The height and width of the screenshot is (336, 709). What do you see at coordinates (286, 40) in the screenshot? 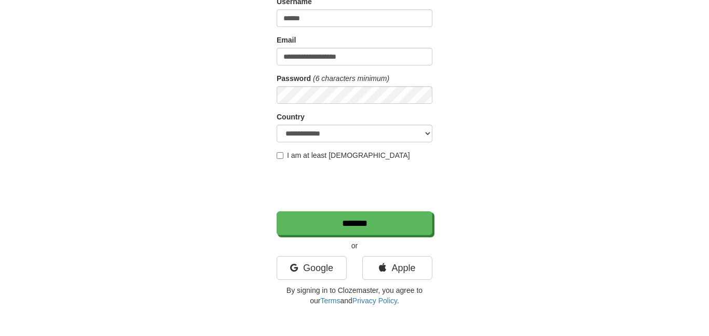
I see `label: Email` at bounding box center [286, 40].